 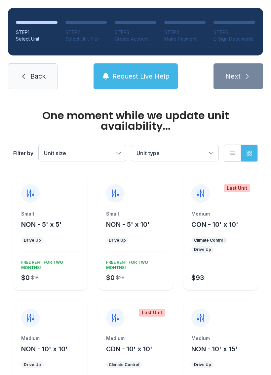 I want to click on div: STEP 3, so click(x=135, y=32).